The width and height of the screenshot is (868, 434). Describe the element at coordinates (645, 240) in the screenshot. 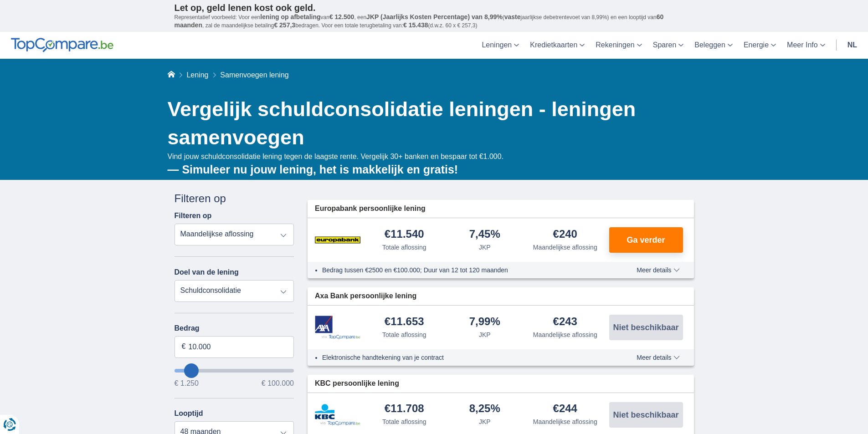

I see `span: Ga verder` at that location.